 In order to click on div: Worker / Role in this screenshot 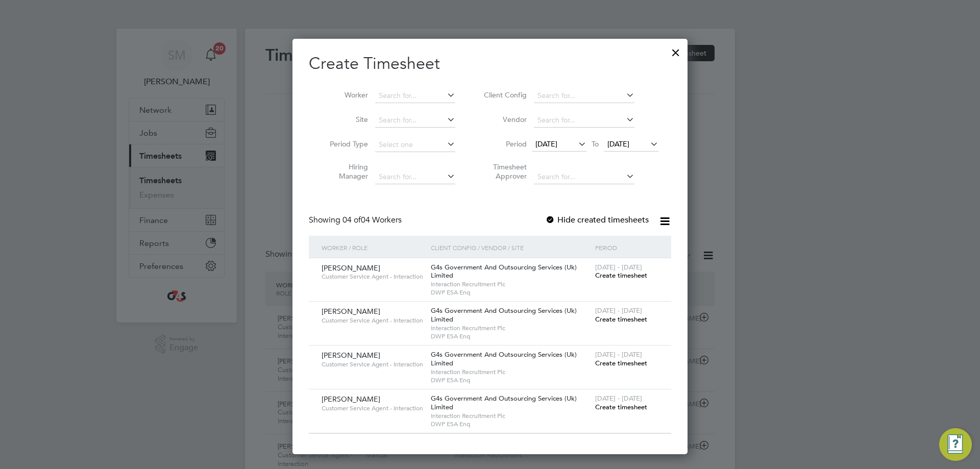, I will do `click(373, 247)`.